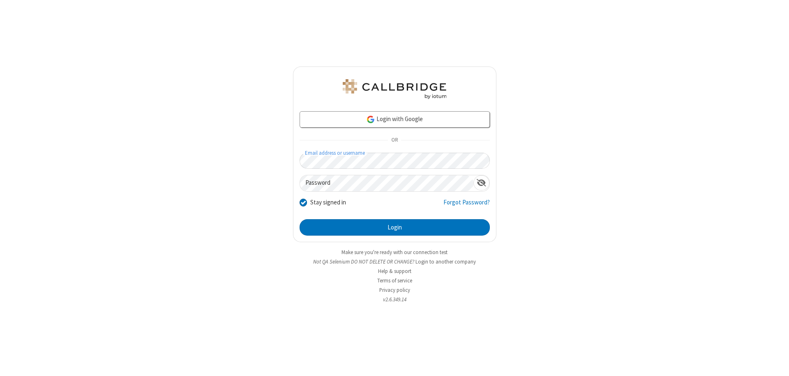  Describe the element at coordinates (394, 290) in the screenshot. I see `a: Privacy policy` at that location.